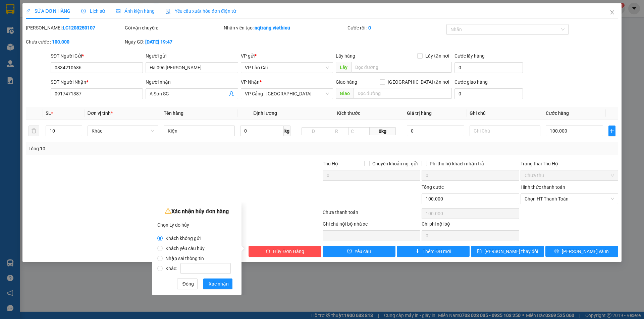 This screenshot has height=319, width=644. I want to click on span: picture, so click(118, 11).